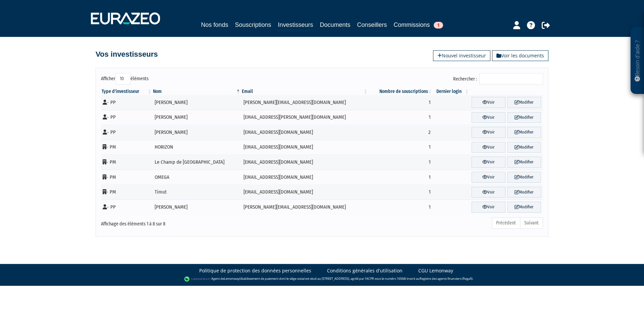 This screenshot has height=317, width=644. I want to click on img: 1732889491-logotype_eurazeo_blanc_rvb.png, so click(125, 18).